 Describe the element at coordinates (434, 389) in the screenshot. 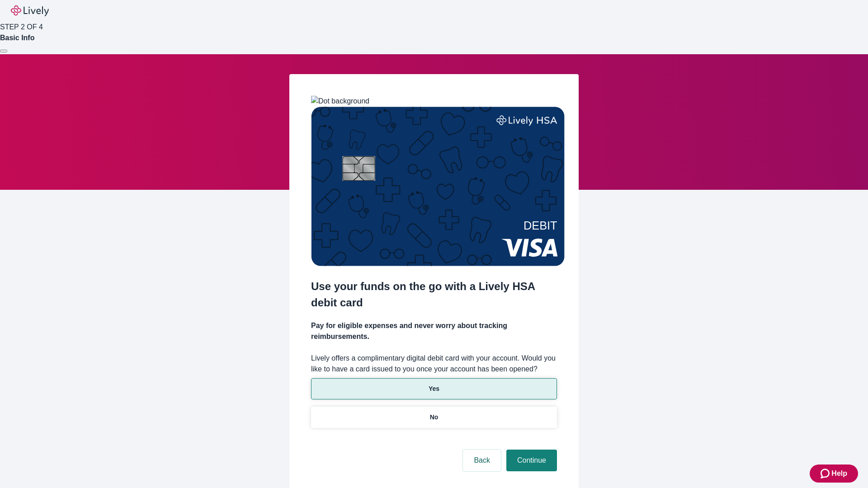

I see `p: Yes` at that location.